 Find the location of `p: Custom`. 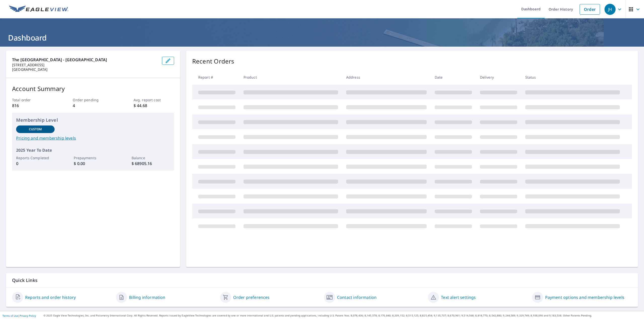

p: Custom is located at coordinates (36, 129).